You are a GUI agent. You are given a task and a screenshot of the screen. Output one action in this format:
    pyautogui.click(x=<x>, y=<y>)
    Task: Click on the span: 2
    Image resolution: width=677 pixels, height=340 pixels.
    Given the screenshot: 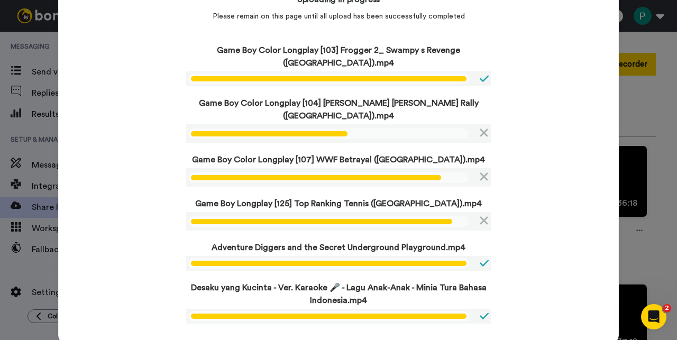 What is the action you would take?
    pyautogui.click(x=667, y=308)
    